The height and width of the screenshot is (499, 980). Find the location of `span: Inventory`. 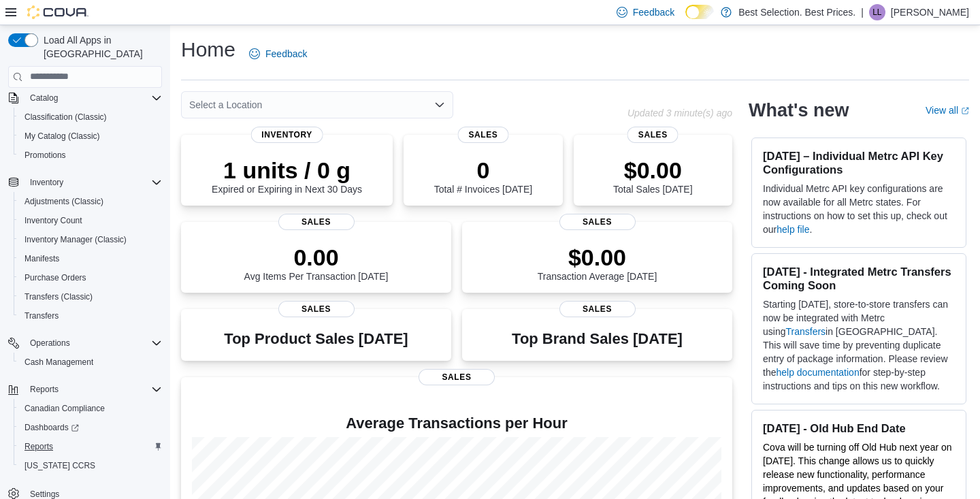

span: Inventory is located at coordinates (286, 135).